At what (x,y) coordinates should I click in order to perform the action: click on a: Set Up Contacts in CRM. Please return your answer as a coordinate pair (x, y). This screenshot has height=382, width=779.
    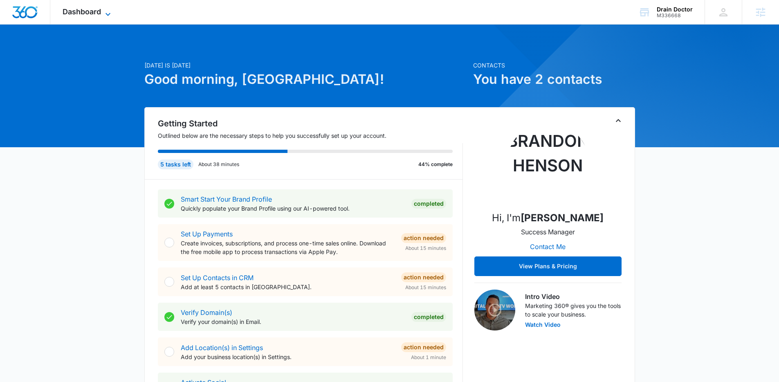
    Looking at the image, I should click on (217, 278).